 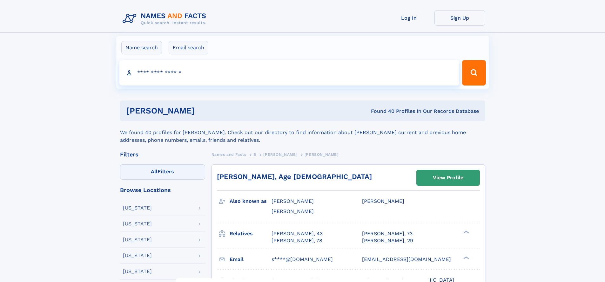 I want to click on a: B, so click(x=255, y=154).